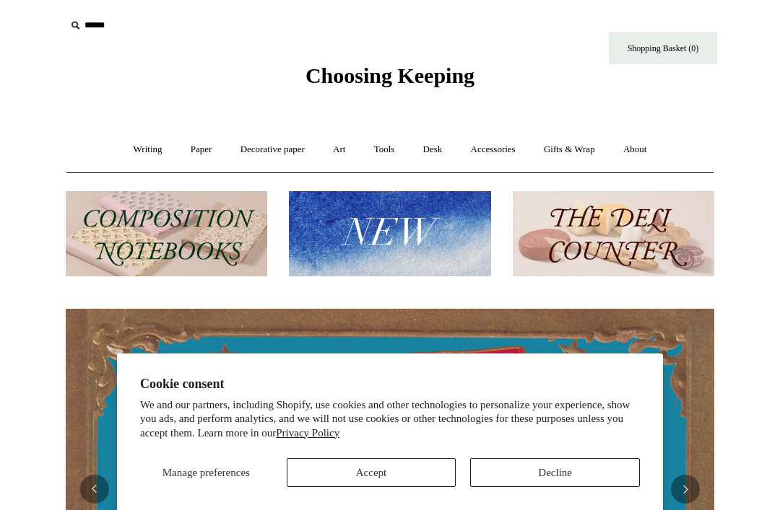 Image resolution: width=780 pixels, height=510 pixels. What do you see at coordinates (148, 149) in the screenshot?
I see `a: Writing` at bounding box center [148, 149].